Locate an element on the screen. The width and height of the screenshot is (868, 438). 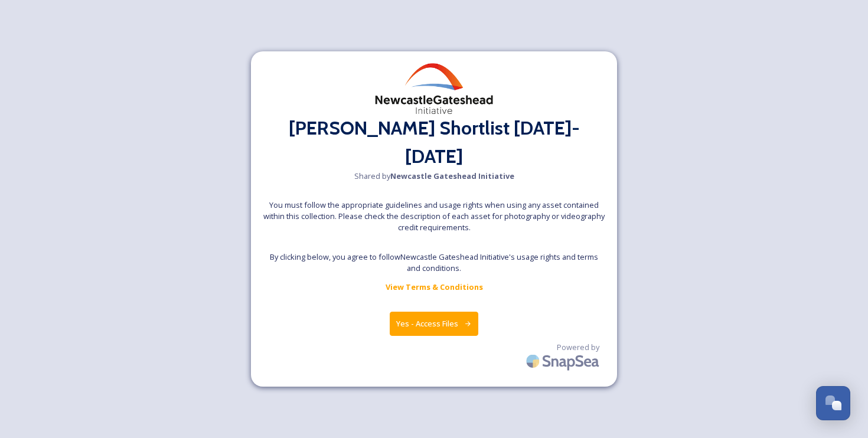
span: Powered by is located at coordinates (578, 348).